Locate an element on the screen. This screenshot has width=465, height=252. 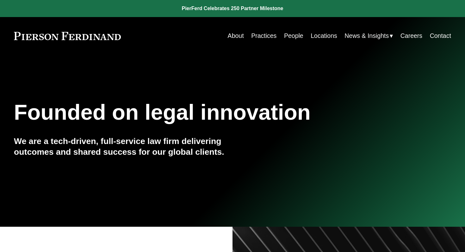
a: Practices is located at coordinates (264, 36).